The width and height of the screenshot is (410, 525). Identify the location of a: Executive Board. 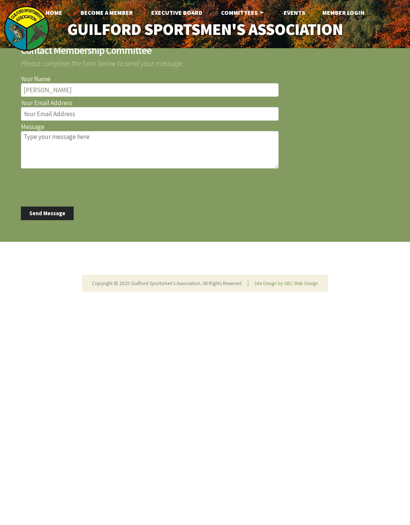
(176, 13).